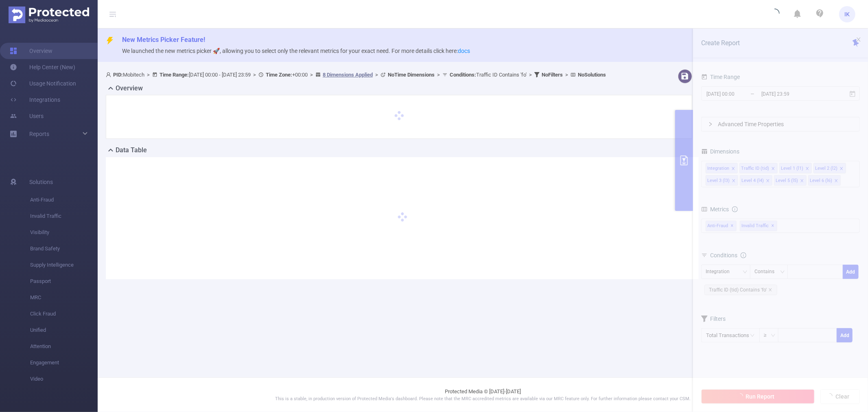 The image size is (868, 412). What do you see at coordinates (775, 14) in the screenshot?
I see `i: icon: loading` at bounding box center [775, 14].